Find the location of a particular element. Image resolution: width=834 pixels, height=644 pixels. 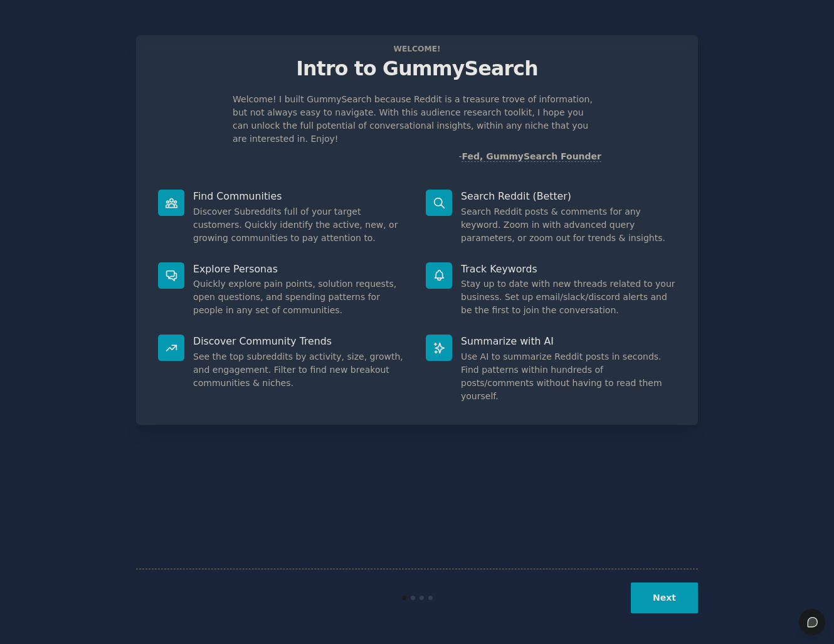

button: Next is located at coordinates (664, 597).